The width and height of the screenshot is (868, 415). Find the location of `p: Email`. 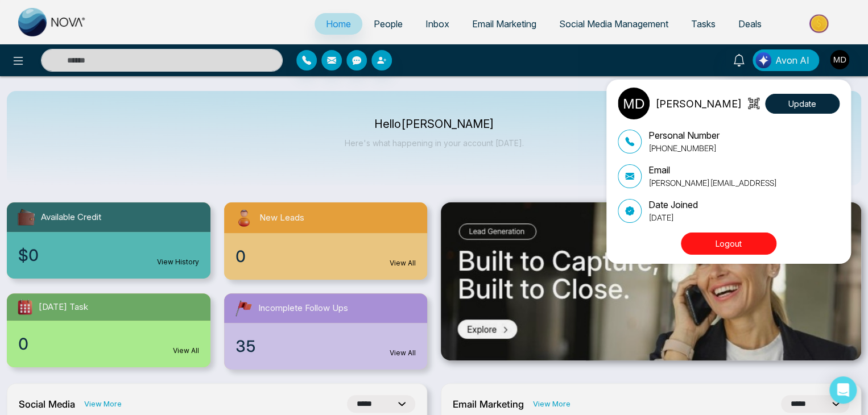

p: Email is located at coordinates (713, 170).